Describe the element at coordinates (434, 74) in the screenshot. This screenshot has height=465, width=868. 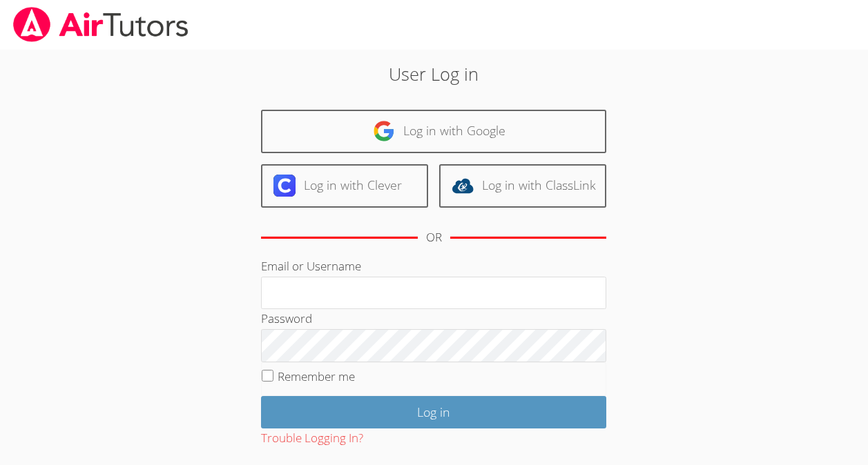
I see `h2: User Log in` at that location.